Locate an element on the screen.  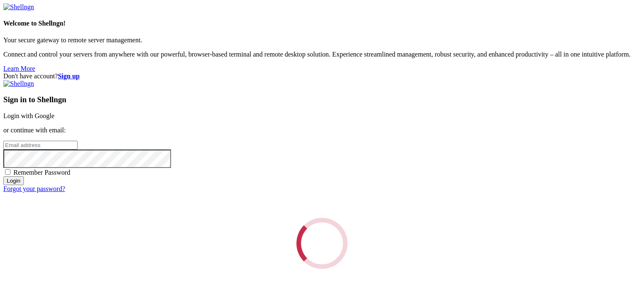
strong: Sign up is located at coordinates (69, 76).